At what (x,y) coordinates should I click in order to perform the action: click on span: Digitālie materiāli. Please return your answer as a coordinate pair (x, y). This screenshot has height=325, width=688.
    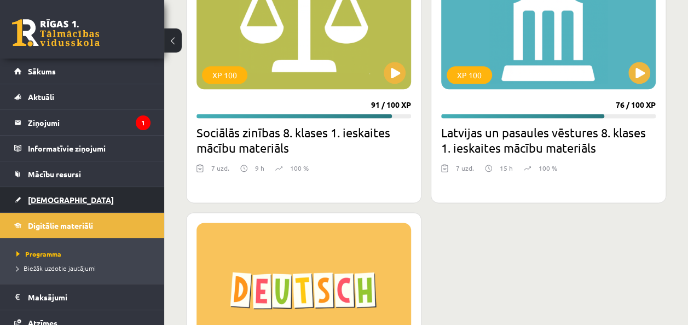
    Looking at the image, I should click on (60, 225).